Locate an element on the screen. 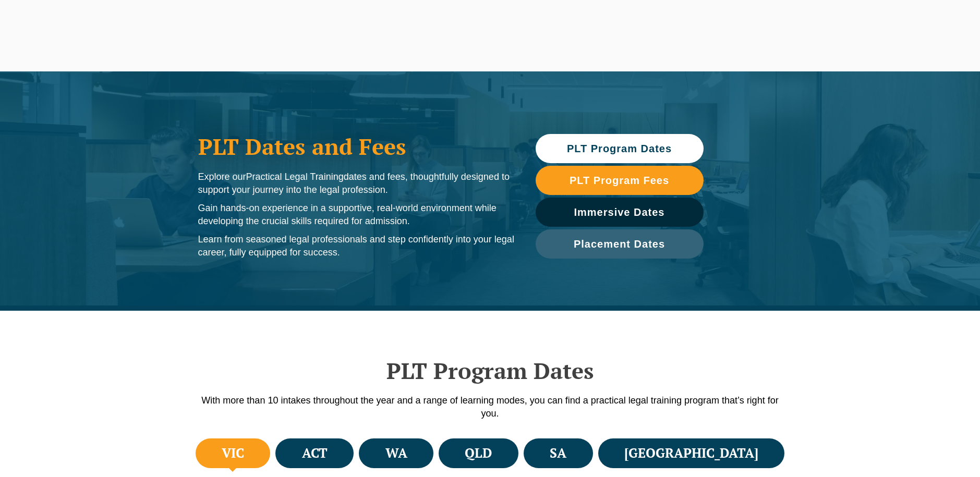 The width and height of the screenshot is (980, 477). span: Placement Dates is located at coordinates (619, 244).